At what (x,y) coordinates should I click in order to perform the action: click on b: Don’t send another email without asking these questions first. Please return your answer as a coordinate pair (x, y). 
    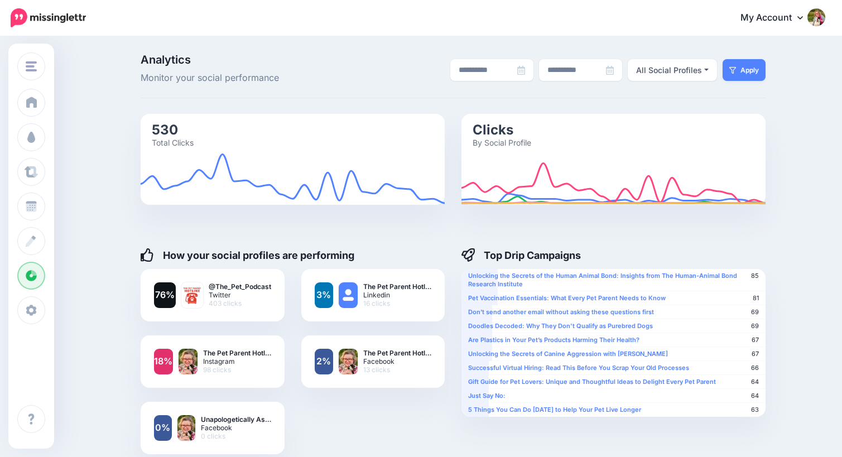
    Looking at the image, I should click on (561, 312).